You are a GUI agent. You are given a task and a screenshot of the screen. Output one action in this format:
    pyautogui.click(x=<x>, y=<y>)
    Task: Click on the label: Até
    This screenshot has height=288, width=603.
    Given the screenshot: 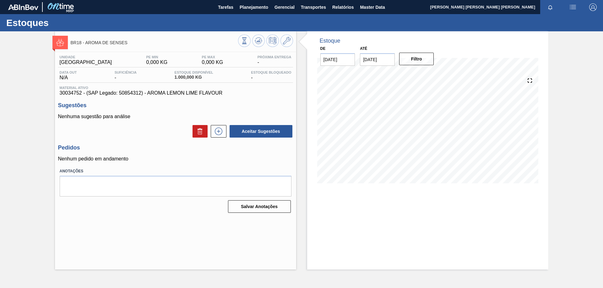 What is the action you would take?
    pyautogui.click(x=363, y=49)
    